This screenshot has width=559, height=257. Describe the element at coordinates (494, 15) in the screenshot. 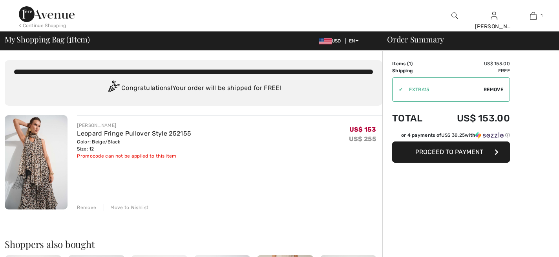

I see `a: Sign In` at that location.